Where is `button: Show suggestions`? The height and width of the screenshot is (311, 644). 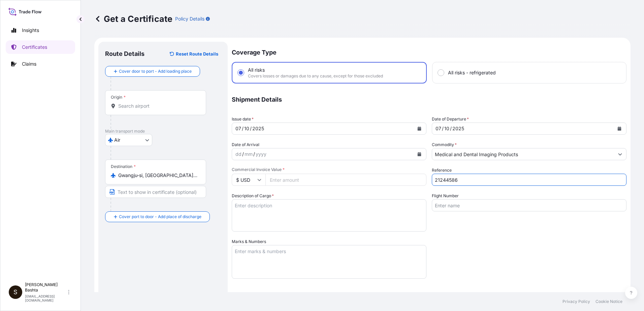 button: Show suggestions is located at coordinates (620, 154).